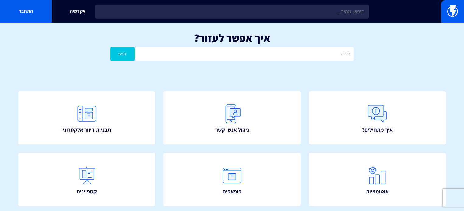 Image resolution: width=464 pixels, height=211 pixels. What do you see at coordinates (87, 192) in the screenshot?
I see `span: קמפיינים` at bounding box center [87, 192].